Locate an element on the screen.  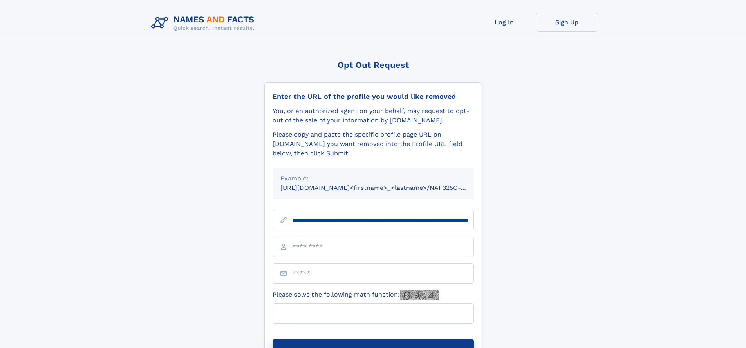
label: Please solve the following math function: is located at coordinates (356, 295).